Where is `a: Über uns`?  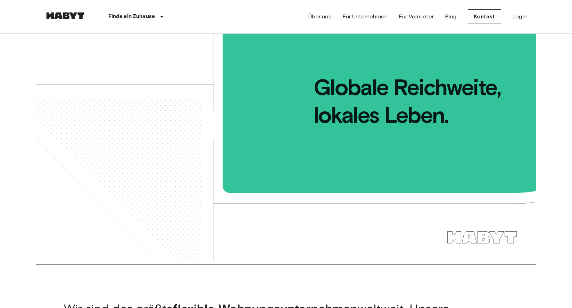
a: Über uns is located at coordinates (320, 17).